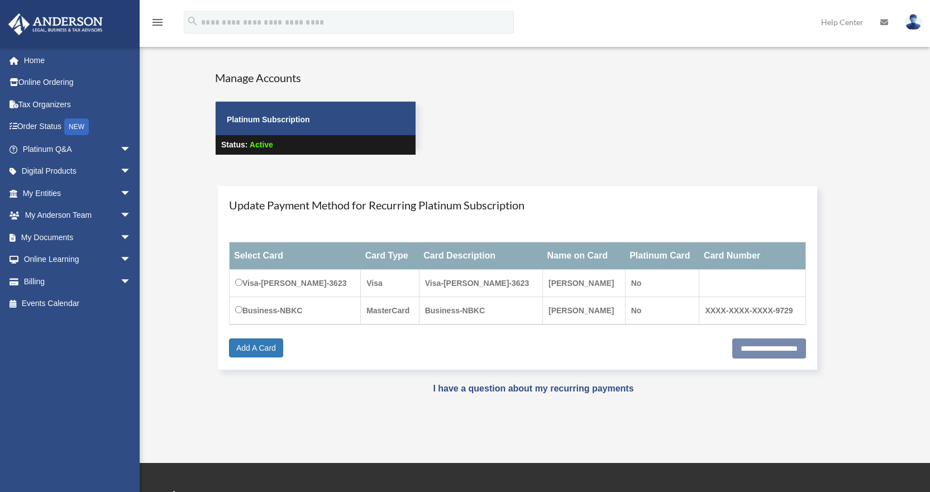 This screenshot has height=492, width=930. What do you see at coordinates (390, 283) in the screenshot?
I see `td: Visa` at bounding box center [390, 283].